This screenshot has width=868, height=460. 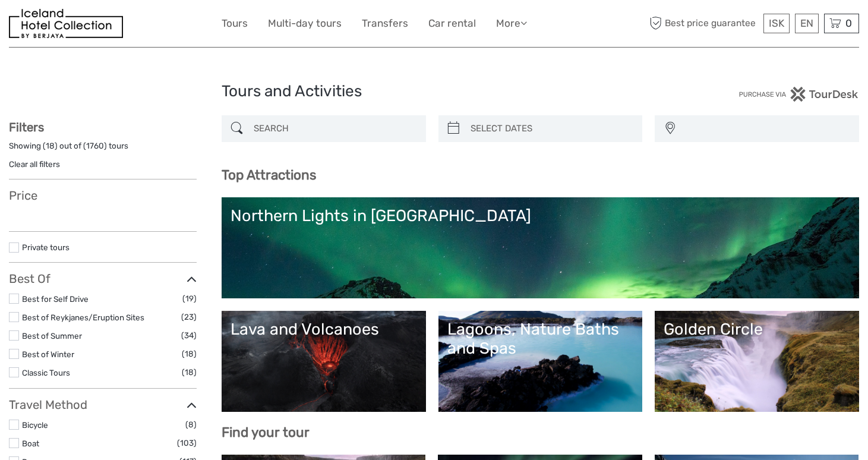 What do you see at coordinates (305, 23) in the screenshot?
I see `a: Multi-day tours` at bounding box center [305, 23].